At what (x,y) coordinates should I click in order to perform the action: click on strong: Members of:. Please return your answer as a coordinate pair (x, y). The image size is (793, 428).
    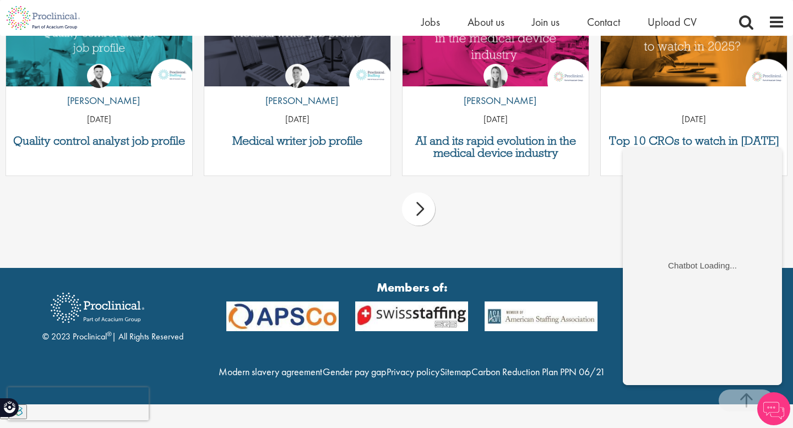
    Looking at the image, I should click on (412, 287).